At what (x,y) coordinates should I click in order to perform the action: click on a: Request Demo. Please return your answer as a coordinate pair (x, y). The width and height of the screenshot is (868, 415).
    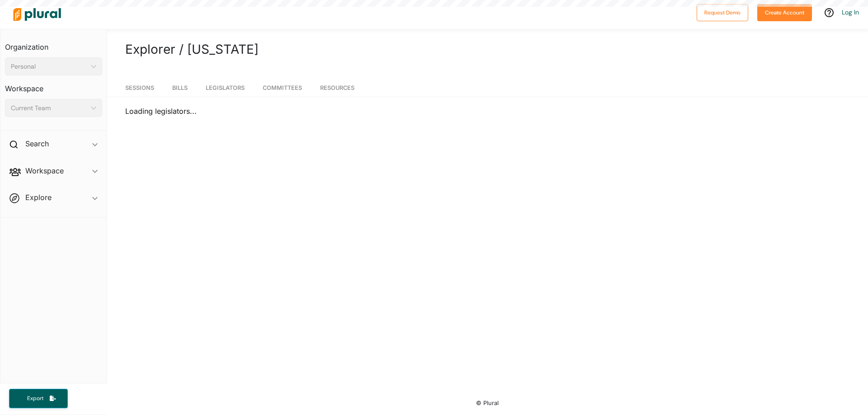
    Looking at the image, I should click on (722, 12).